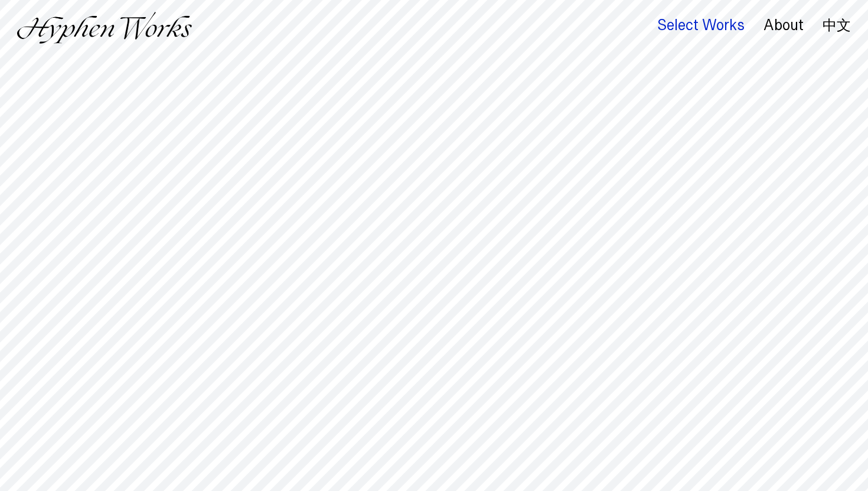 The width and height of the screenshot is (868, 491). Describe the element at coordinates (104, 28) in the screenshot. I see `img: Hyphen Works` at that location.